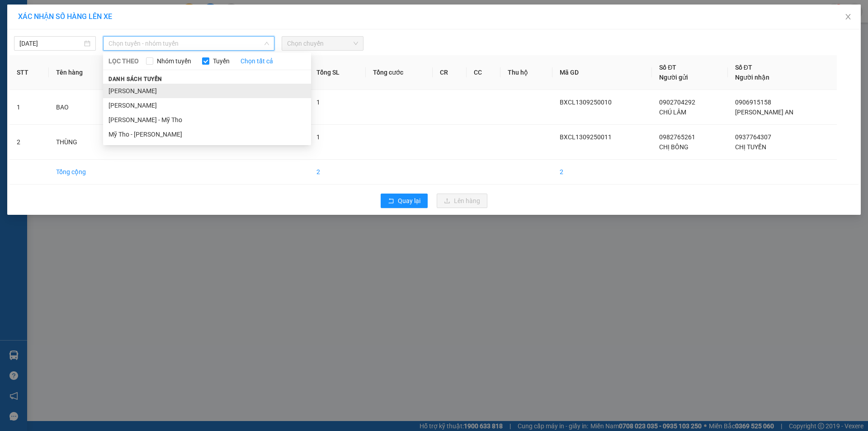 The height and width of the screenshot is (431, 868). What do you see at coordinates (97, 12) in the screenshot?
I see `span: Nhận:` at bounding box center [97, 12].